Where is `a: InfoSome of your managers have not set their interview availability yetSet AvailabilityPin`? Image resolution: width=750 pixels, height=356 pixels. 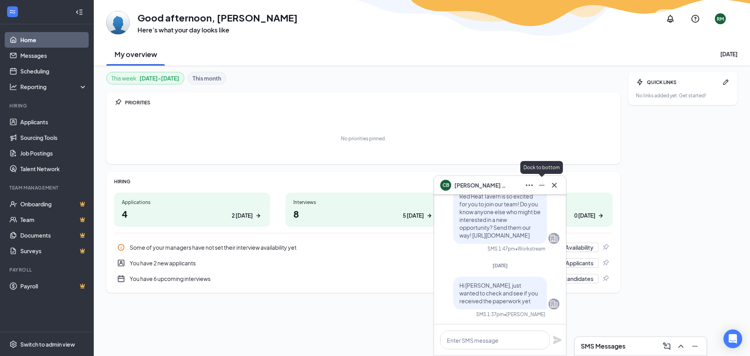 a: InfoSome of your managers have not set their interview availability yetSet AvailabilityPin is located at coordinates (363, 247).